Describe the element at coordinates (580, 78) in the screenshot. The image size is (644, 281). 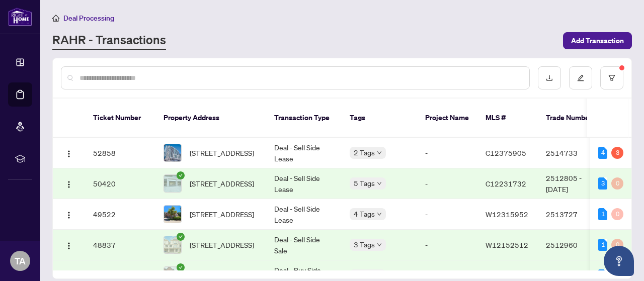
I see `span: edit` at that location.